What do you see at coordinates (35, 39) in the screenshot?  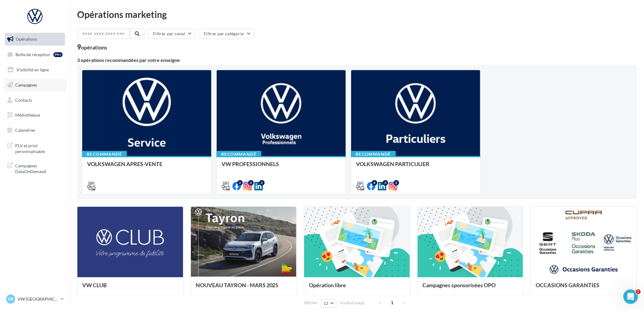 I see `a: Opérations` at bounding box center [35, 39].